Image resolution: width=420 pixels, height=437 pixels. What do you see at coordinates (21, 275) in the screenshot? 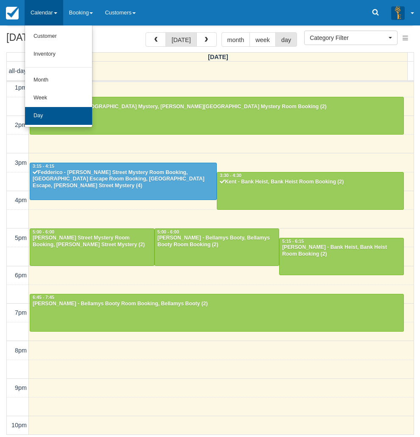
I see `span: 6pm` at bounding box center [21, 275].